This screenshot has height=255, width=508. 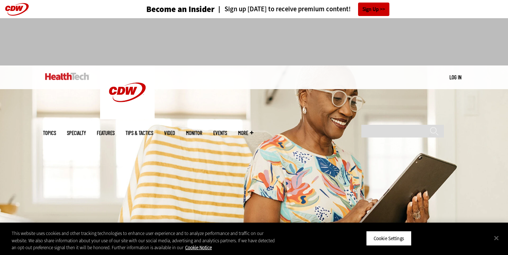 I want to click on div: This website uses cookies and other tracking technologies to enhance user experience and to analy..., so click(x=146, y=241).